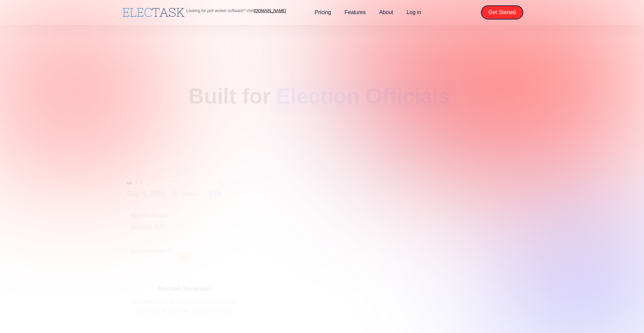  Describe the element at coordinates (414, 12) in the screenshot. I see `a: Log in` at that location.